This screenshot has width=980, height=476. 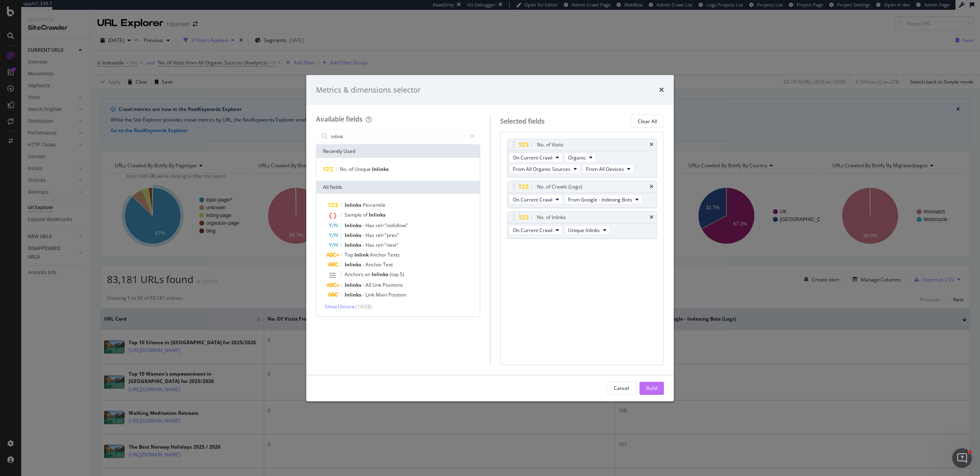 I want to click on span: Position, so click(x=397, y=295).